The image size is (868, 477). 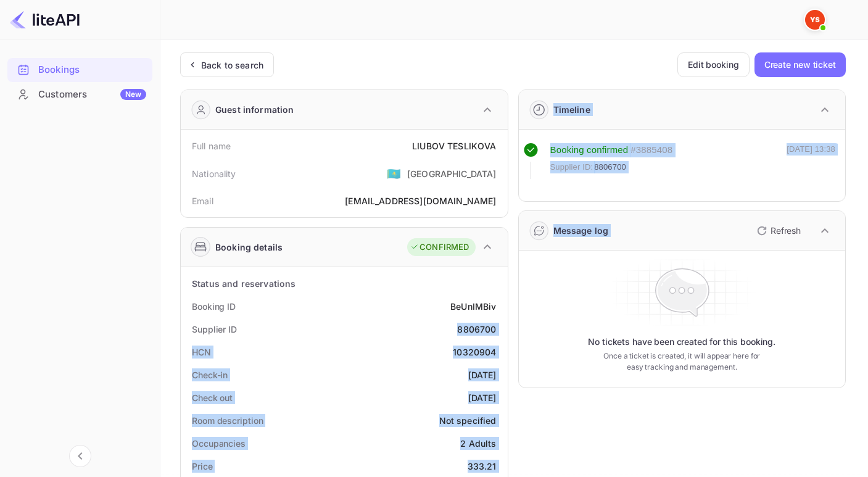 I want to click on div: Email, so click(x=202, y=200).